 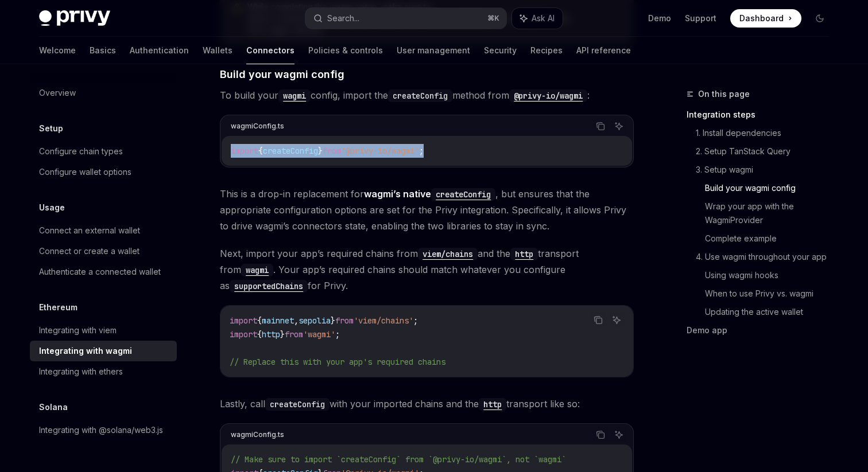 I want to click on a: Demo app, so click(x=762, y=331).